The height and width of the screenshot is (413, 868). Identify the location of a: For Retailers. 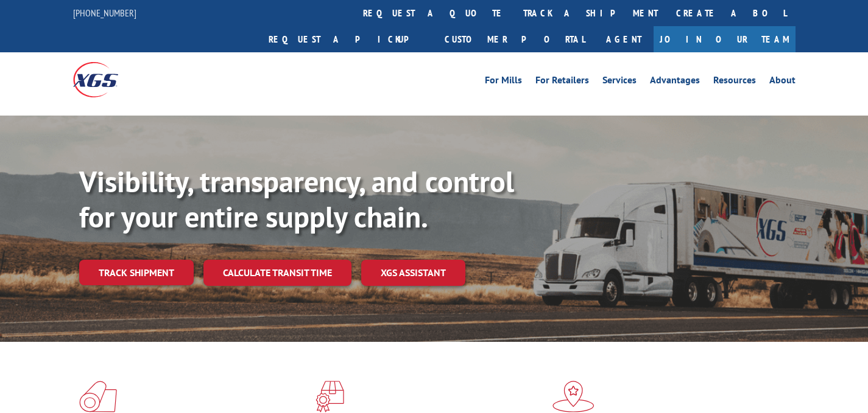
(562, 82).